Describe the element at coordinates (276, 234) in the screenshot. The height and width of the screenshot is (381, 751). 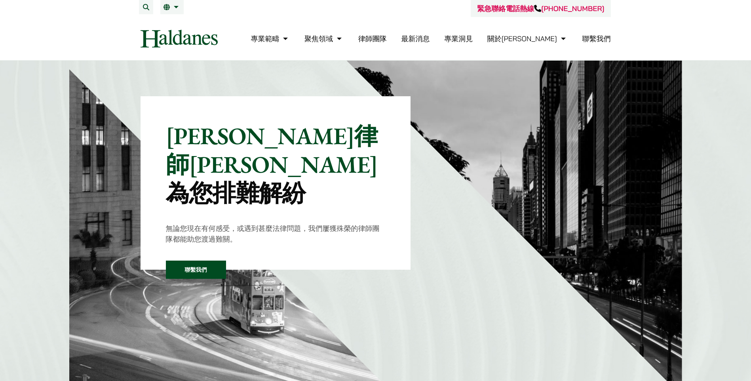
I see `p: 無論您現在有何感受，或遇到甚麼法律問題，我們屢獲殊榮的律師團隊都能助您渡過難關。` at that location.